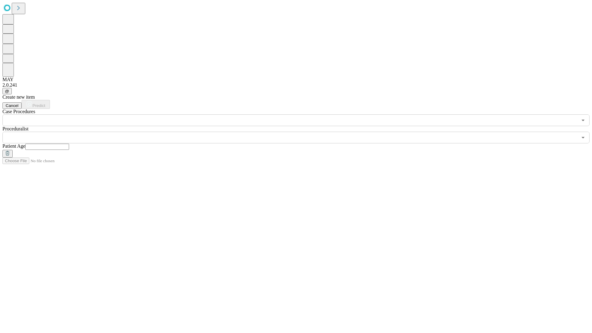 Image resolution: width=592 pixels, height=333 pixels. I want to click on span: Proceduralist, so click(15, 129).